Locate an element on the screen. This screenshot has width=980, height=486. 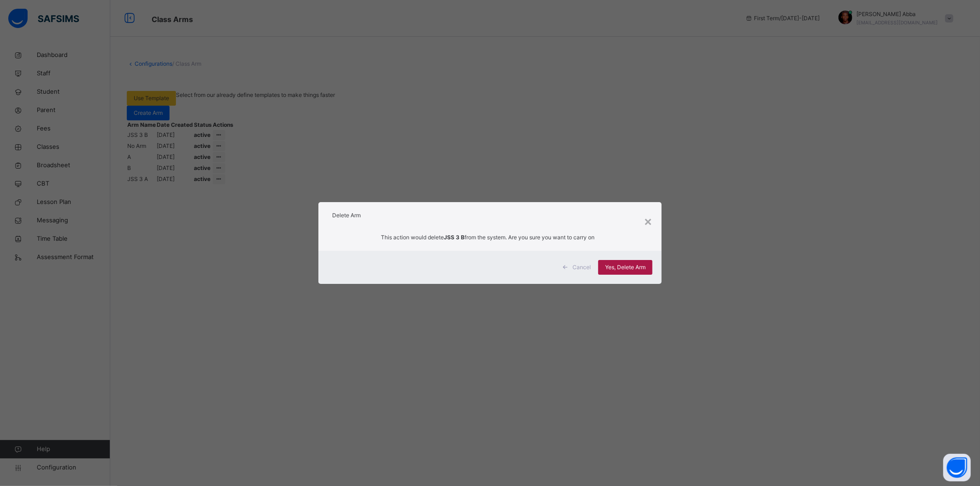
button: Open asap is located at coordinates (957, 468).